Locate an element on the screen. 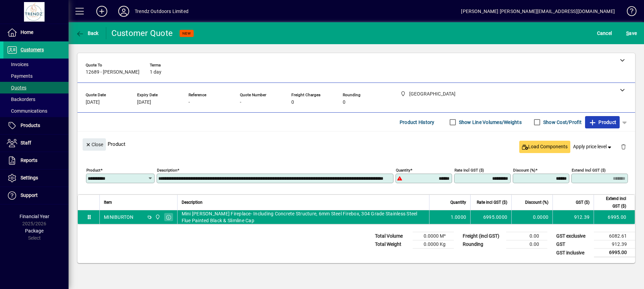 This screenshot has width=644, height=289. button: Product History is located at coordinates (417, 122).